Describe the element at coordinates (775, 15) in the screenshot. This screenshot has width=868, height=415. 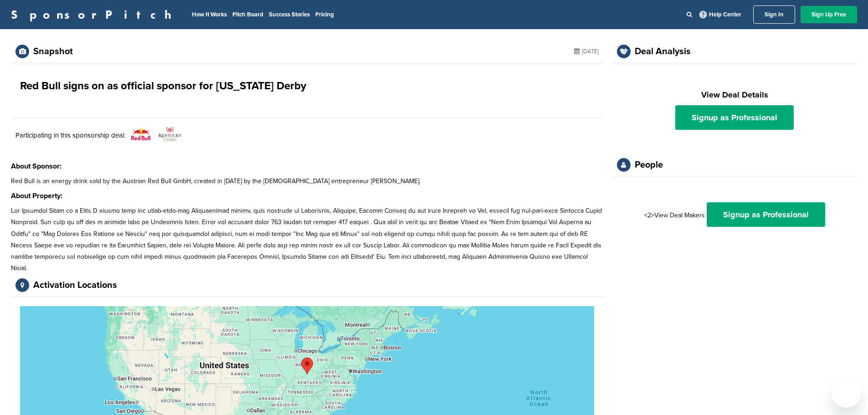
I see `a: Sign In` at that location.